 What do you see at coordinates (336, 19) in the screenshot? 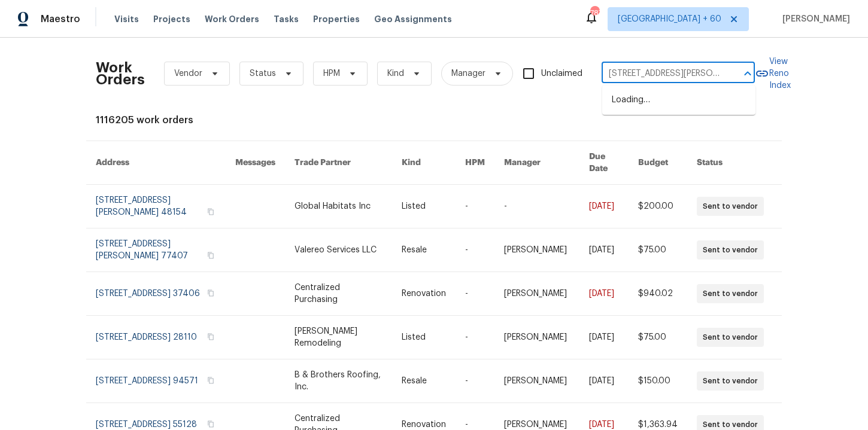
I see `span: Properties` at bounding box center [336, 19].